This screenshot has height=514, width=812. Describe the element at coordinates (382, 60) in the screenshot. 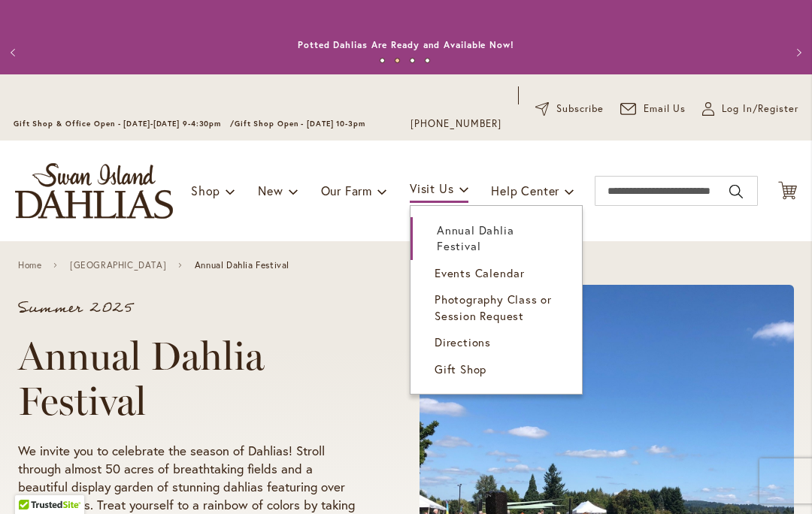

I see `button: 1 of 4` at that location.